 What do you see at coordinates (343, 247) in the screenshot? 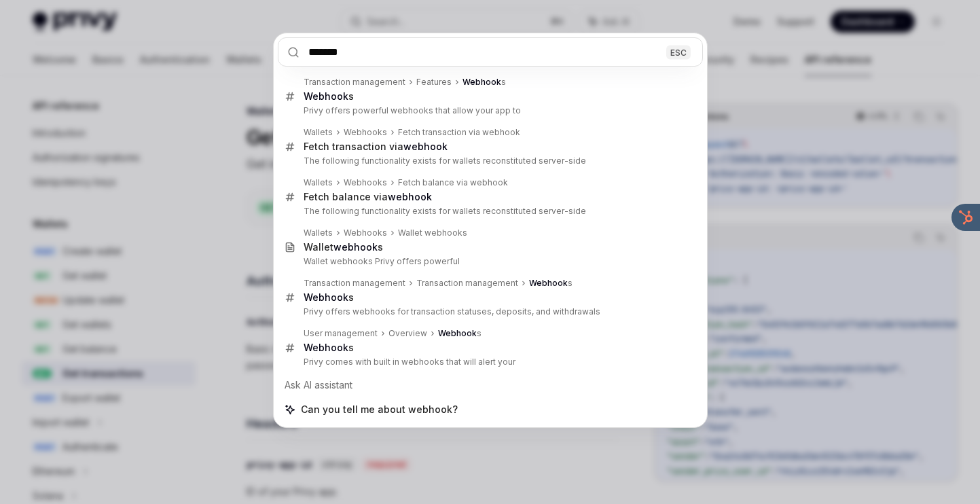
I see `div: Wallet s` at bounding box center [343, 247].